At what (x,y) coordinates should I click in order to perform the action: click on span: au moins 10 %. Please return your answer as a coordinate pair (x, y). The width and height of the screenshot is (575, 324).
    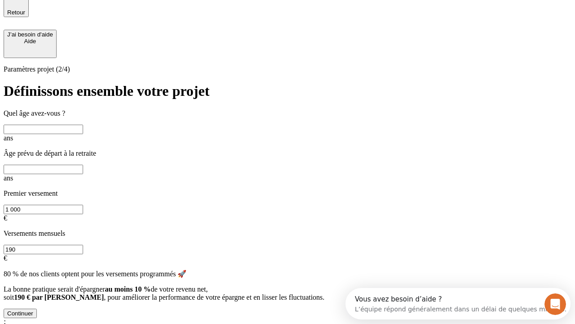
    Looking at the image, I should click on (128, 289).